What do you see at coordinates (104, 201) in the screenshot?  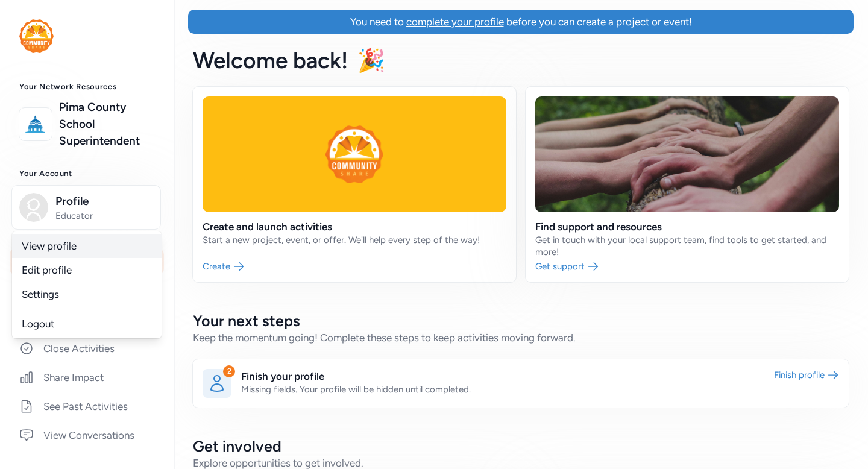 I see `span: Profile` at bounding box center [104, 201].